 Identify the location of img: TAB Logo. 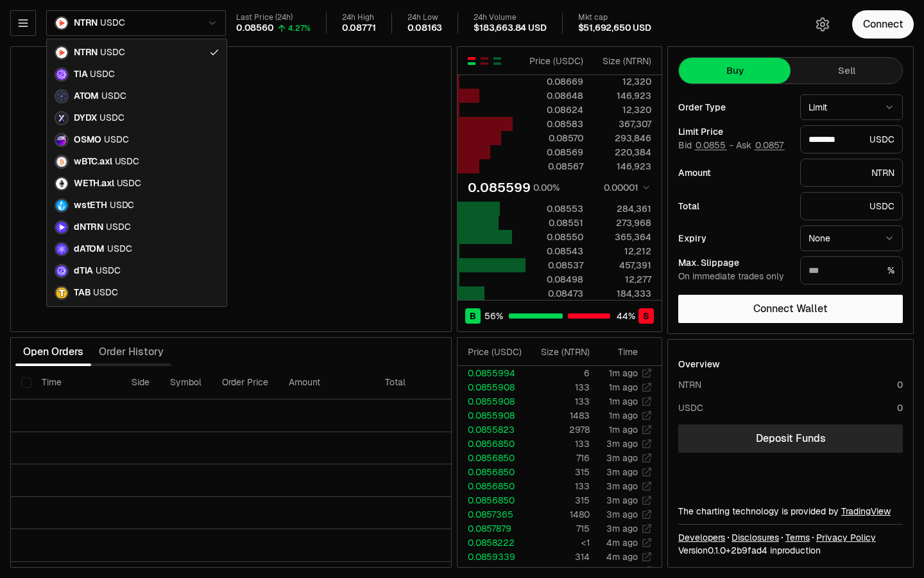
(62, 293).